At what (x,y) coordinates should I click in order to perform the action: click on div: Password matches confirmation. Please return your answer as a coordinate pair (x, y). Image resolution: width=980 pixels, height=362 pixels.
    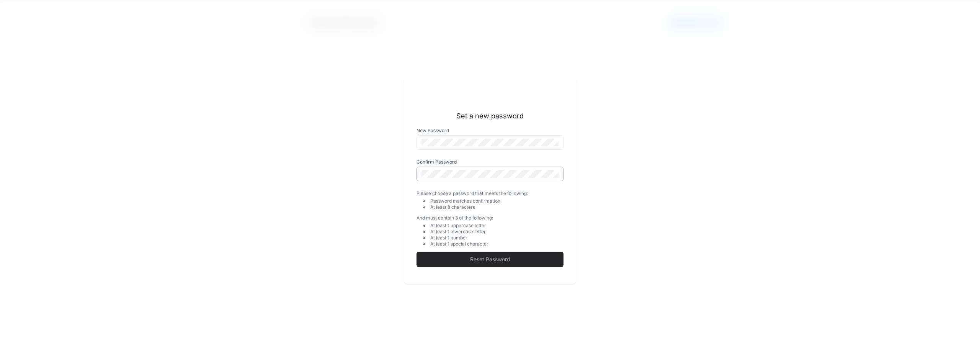
    Looking at the image, I should click on (497, 201).